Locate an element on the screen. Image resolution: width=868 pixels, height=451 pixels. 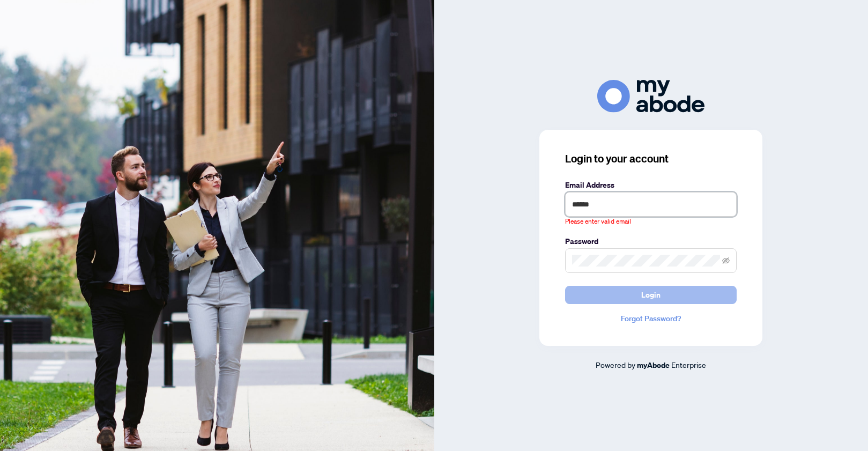
span: Please enter valid email is located at coordinates (598, 222).